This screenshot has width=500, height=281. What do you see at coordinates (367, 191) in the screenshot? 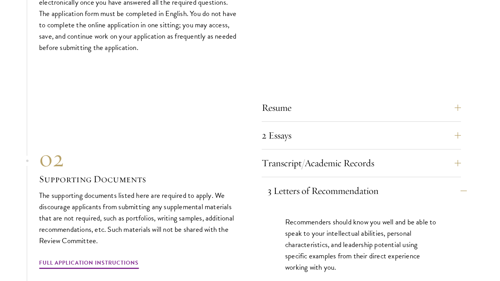
I see `button: 3 Letters of Recommendation` at bounding box center [367, 191].